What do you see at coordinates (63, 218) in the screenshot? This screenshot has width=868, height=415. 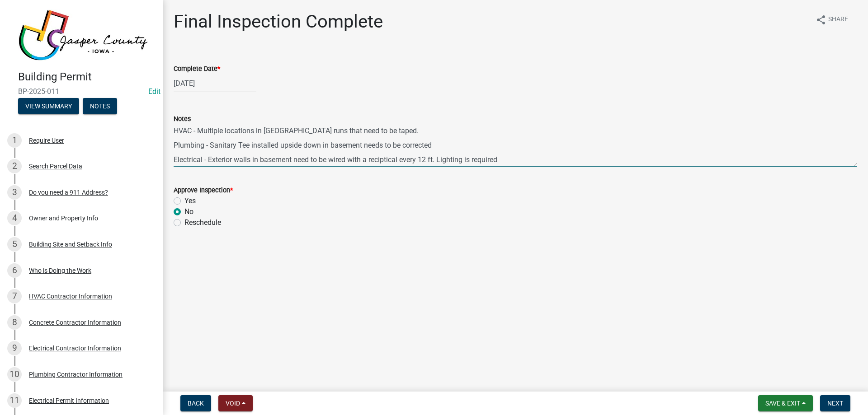 I see `div: Owner and Property Info` at bounding box center [63, 218].